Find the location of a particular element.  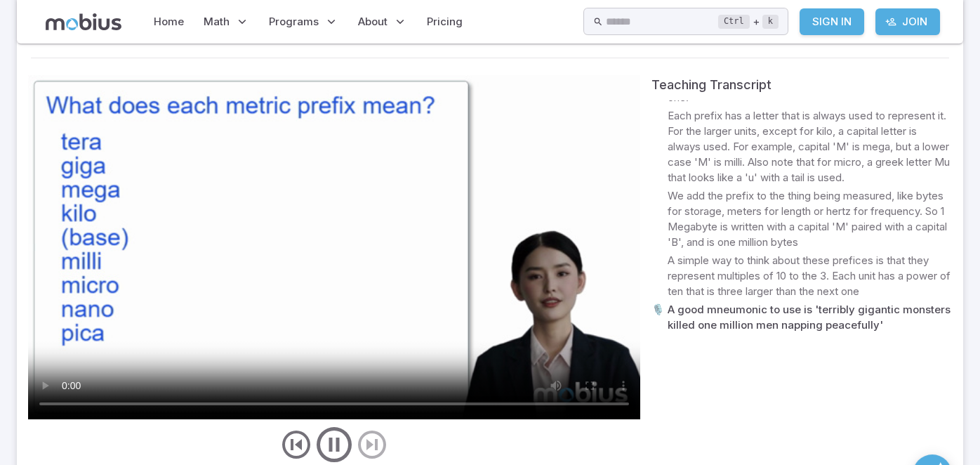

button: previous is located at coordinates (297, 444).